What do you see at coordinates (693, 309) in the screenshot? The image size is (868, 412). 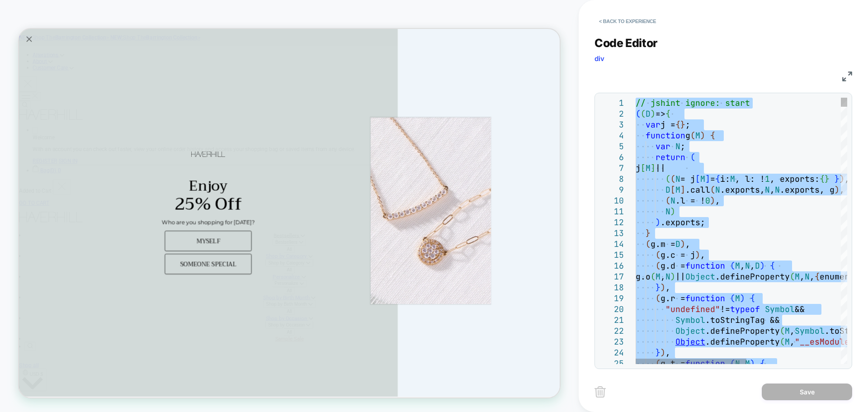 I see `span: "undefined"` at bounding box center [693, 309].